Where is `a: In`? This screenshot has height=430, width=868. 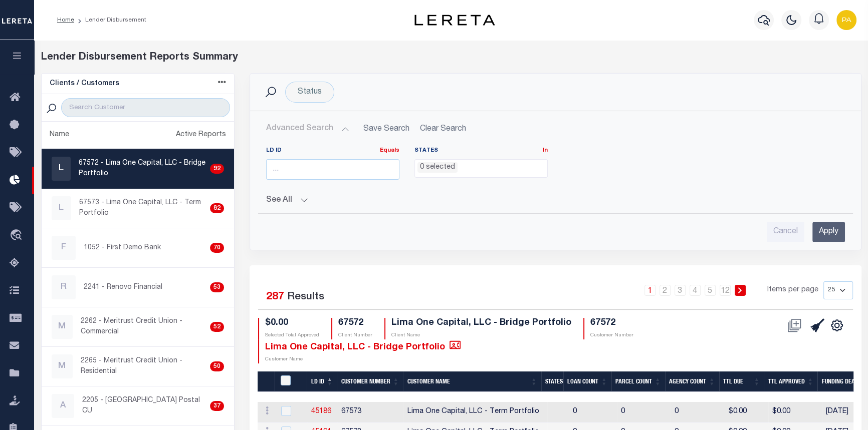
a: In is located at coordinates (545, 150).